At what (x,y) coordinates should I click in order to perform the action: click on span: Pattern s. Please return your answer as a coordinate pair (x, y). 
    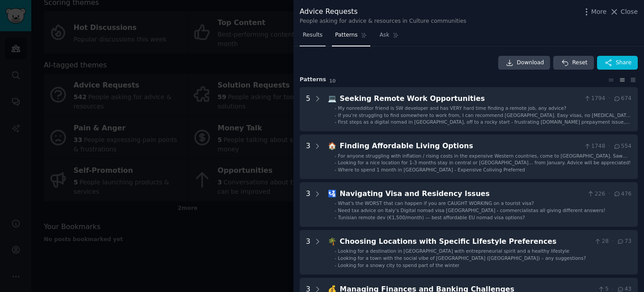
    Looking at the image, I should click on (313, 80).